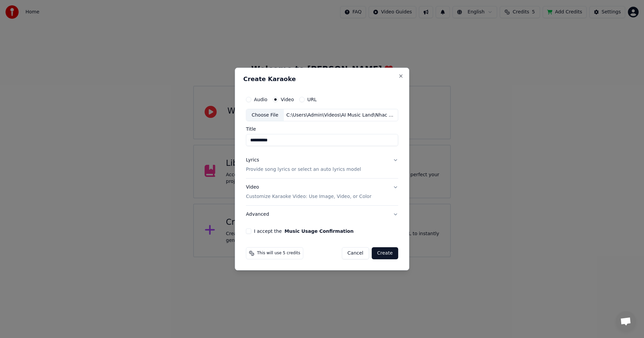  I want to click on button: Advanced, so click(322, 215).